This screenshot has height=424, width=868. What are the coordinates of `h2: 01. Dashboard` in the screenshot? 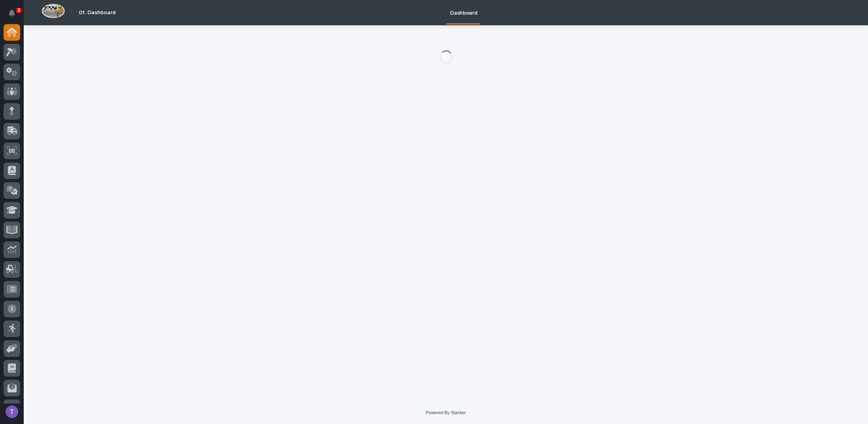 It's located at (97, 13).